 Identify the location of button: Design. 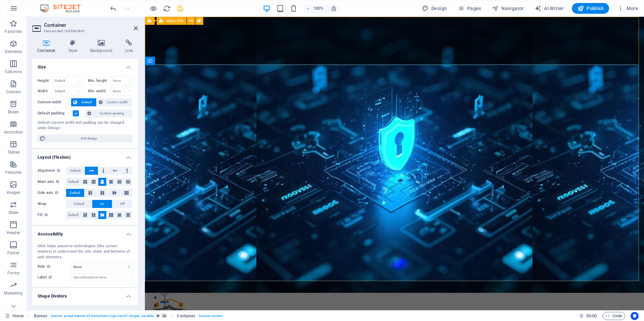
(434, 8).